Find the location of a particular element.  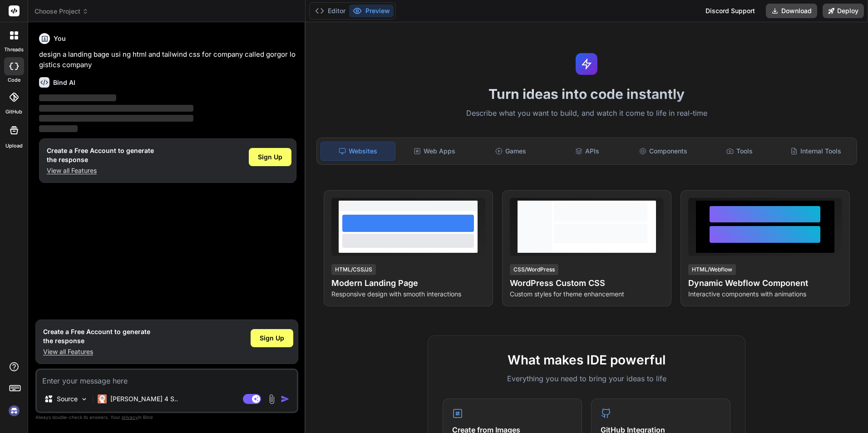

div: CSS/WordPress is located at coordinates (533, 270).